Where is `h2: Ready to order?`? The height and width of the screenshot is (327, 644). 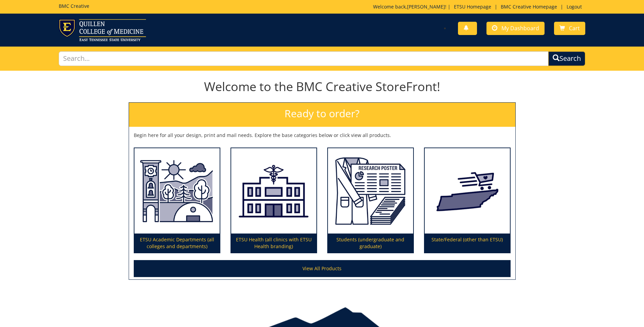
h2: Ready to order? is located at coordinates (322, 114).